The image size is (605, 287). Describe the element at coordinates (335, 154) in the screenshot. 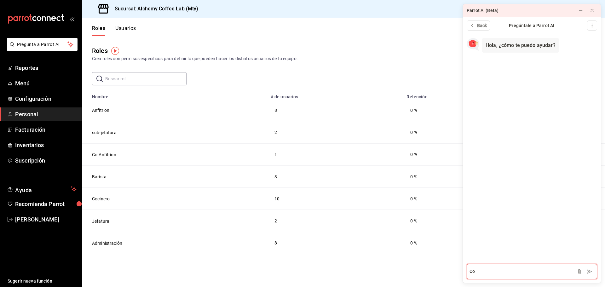

I see `td: 1` at that location.